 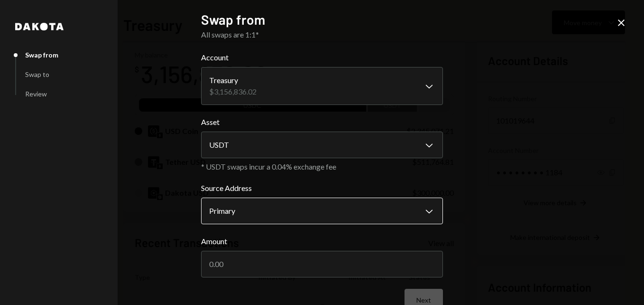 What do you see at coordinates (322, 122) in the screenshot?
I see `label: Asset` at bounding box center [322, 122].